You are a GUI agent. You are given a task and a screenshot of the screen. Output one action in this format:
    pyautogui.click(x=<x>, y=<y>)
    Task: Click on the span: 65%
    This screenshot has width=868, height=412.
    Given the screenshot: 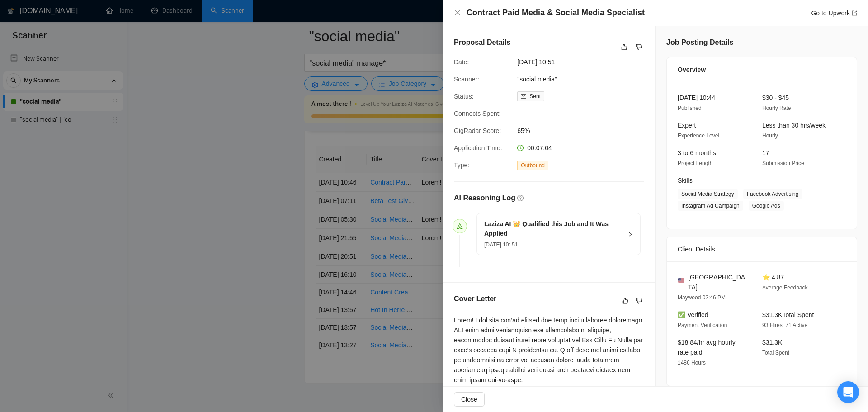 What is the action you would take?
    pyautogui.click(x=585, y=131)
    